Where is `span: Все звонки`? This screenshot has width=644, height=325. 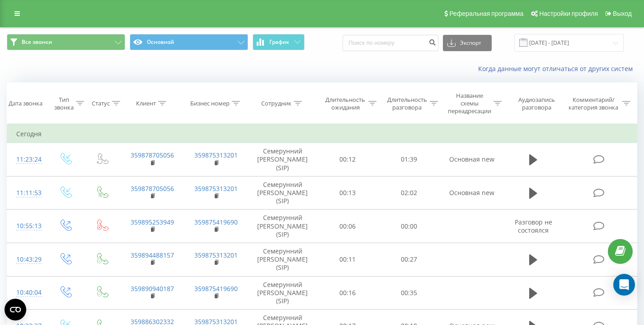
span: Все звонки is located at coordinates (37, 42).